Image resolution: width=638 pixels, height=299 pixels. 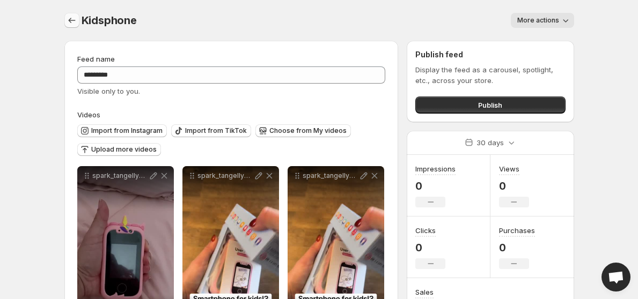 I want to click on button: Choose from My videos, so click(x=303, y=131).